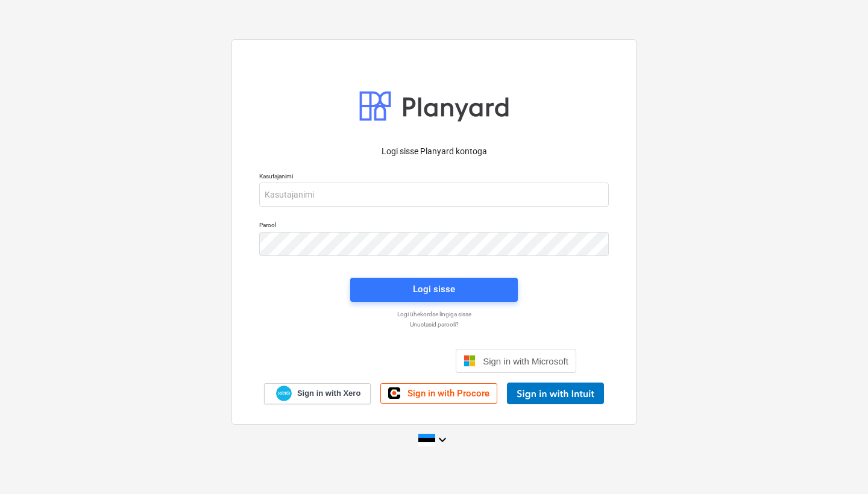 The image size is (868, 494). What do you see at coordinates (318, 394) in the screenshot?
I see `a: Sign in with Xero` at bounding box center [318, 394].